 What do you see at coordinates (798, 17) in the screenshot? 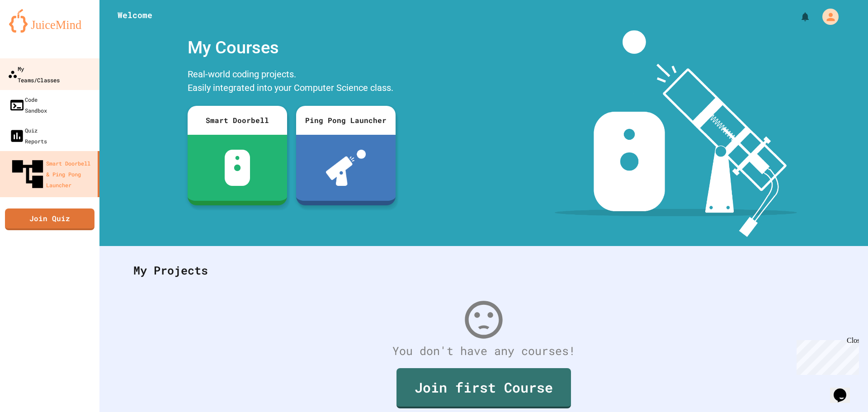
I see `div: My Notifications` at bounding box center [798, 17].